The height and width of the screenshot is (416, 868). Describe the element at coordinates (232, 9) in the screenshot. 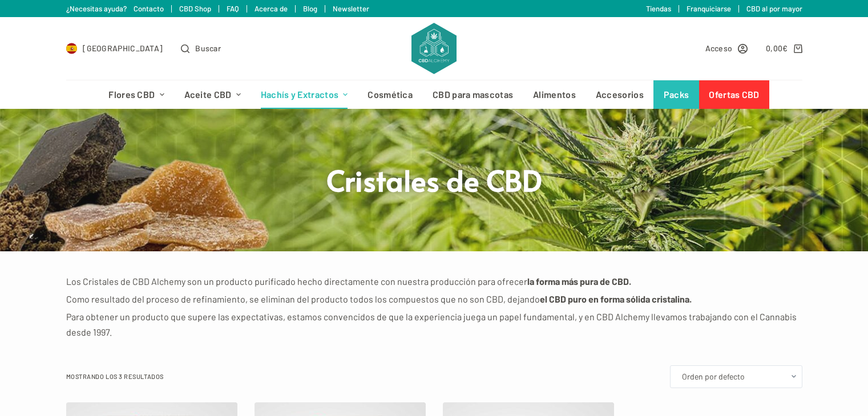

I see `a: FAQ` at that location.